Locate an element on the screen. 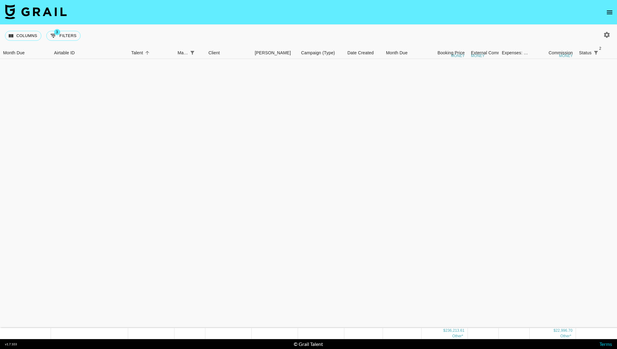  button: open drawer is located at coordinates (609, 12).